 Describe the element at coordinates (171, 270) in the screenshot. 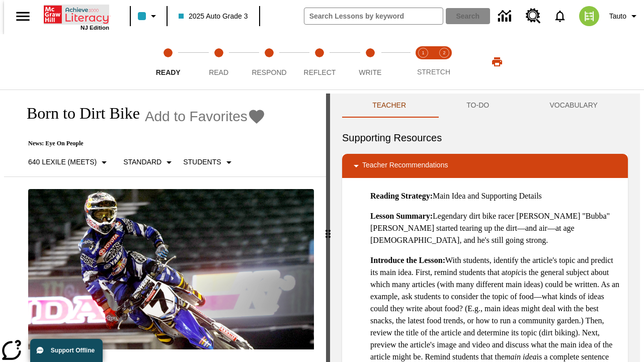

I see `img: Motocross racer James Stewart flies through the air on his dirt bike.` at that location.